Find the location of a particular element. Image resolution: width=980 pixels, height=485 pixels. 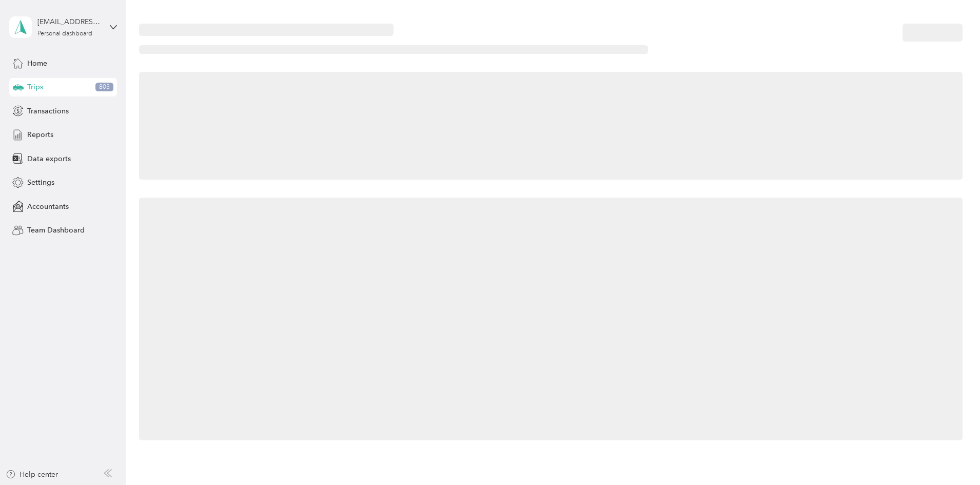

button: Help center is located at coordinates (32, 474).